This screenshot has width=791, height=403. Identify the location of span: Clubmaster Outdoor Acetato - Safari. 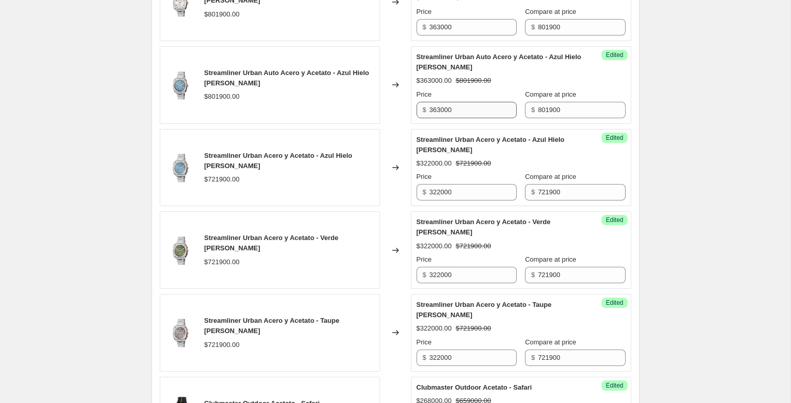
(474, 387).